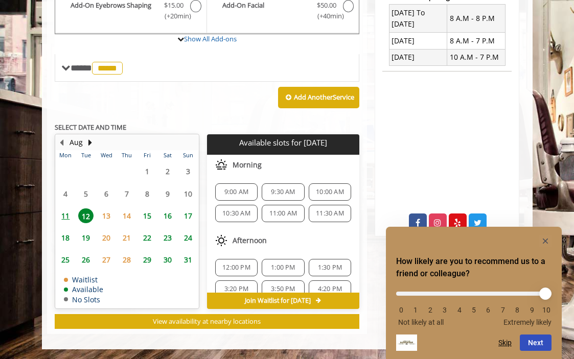  What do you see at coordinates (90, 143) in the screenshot?
I see `button: Next Month` at bounding box center [90, 143].